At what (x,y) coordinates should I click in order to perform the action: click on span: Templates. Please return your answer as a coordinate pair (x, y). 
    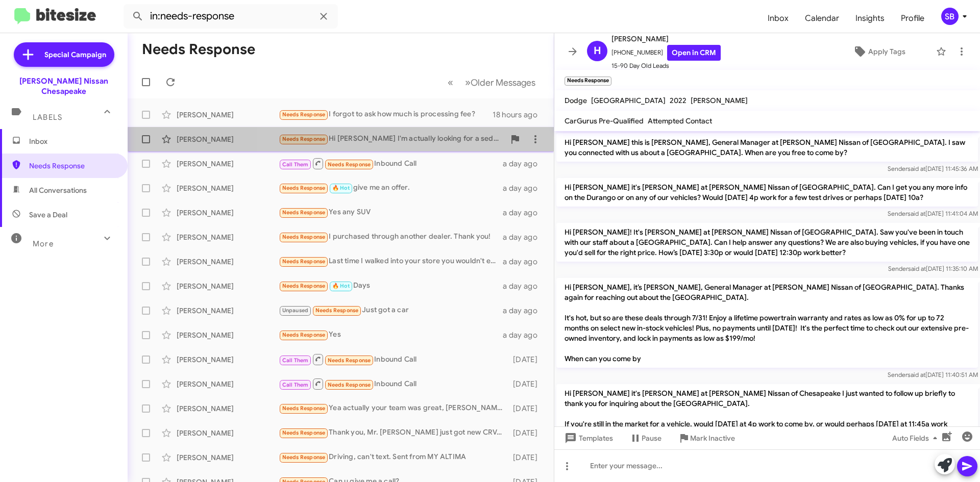
    Looking at the image, I should click on (587, 438).